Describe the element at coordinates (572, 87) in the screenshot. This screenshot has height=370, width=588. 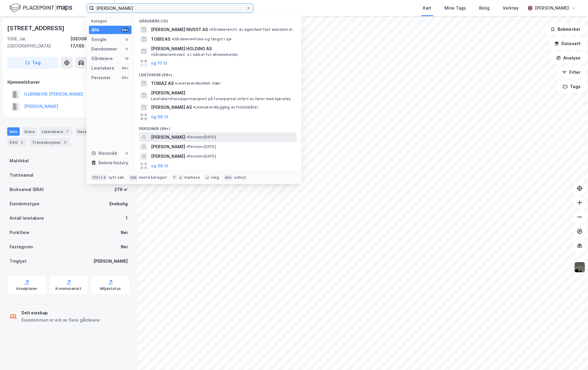
I see `button: Tags` at that location.